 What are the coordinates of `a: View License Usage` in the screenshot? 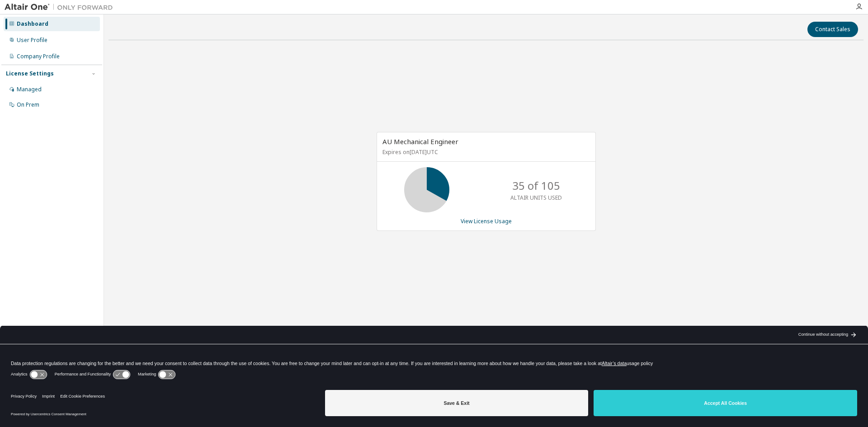 It's located at (486, 221).